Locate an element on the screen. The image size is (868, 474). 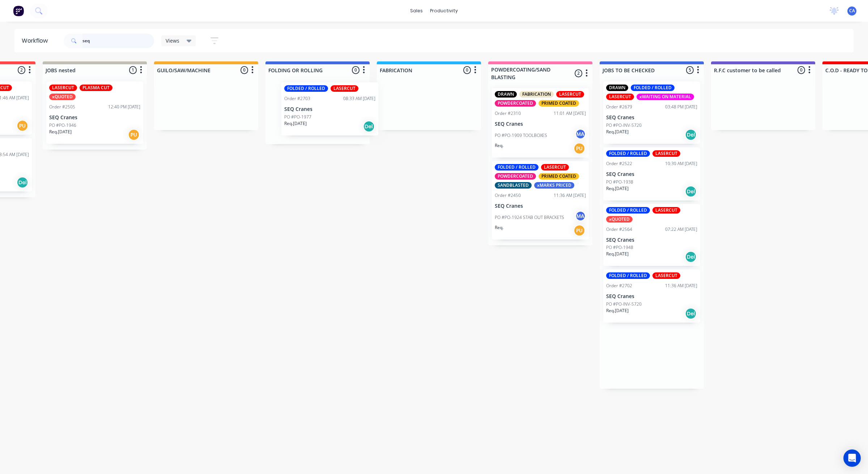
div: Workflow is located at coordinates (37, 41).